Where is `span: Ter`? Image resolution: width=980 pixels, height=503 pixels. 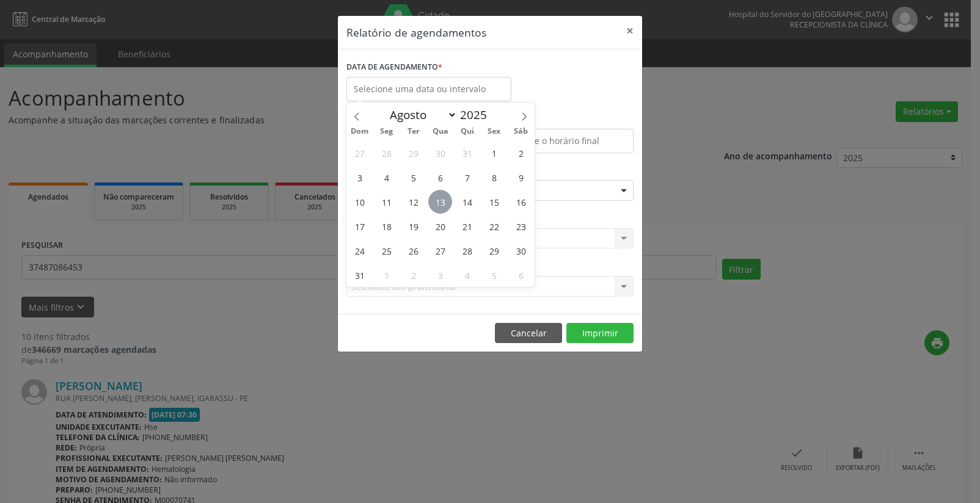
span: Ter is located at coordinates (414, 132).